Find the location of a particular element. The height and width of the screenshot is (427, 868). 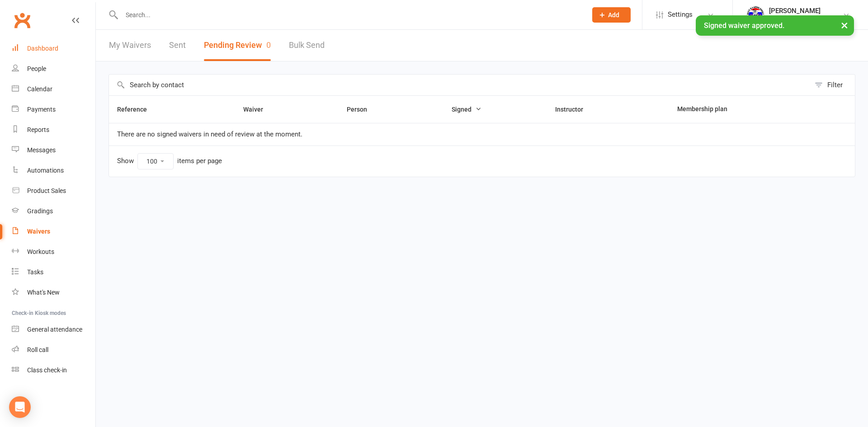

button: Person is located at coordinates (362, 109).